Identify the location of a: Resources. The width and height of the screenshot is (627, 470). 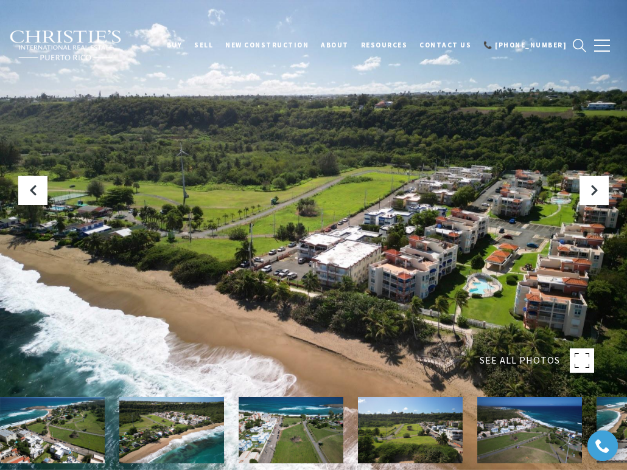
(384, 45).